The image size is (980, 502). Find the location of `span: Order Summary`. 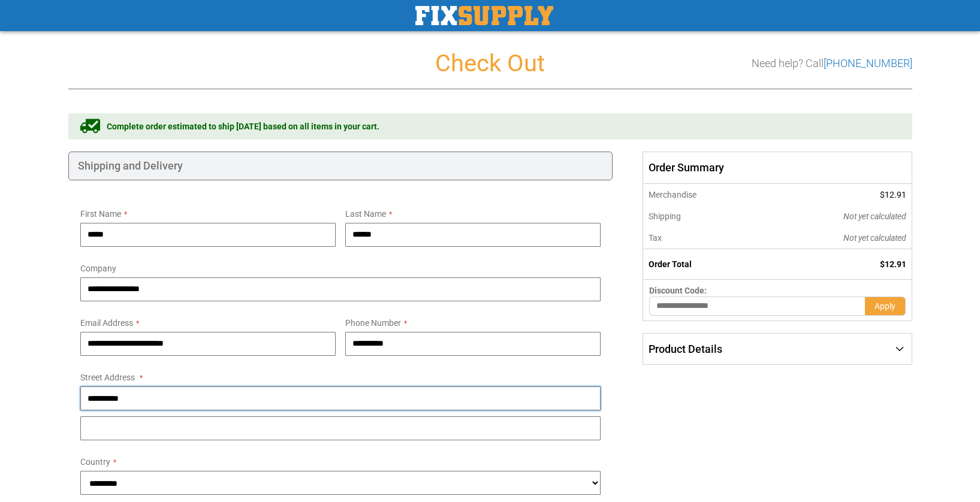

span: Order Summary is located at coordinates (777, 168).